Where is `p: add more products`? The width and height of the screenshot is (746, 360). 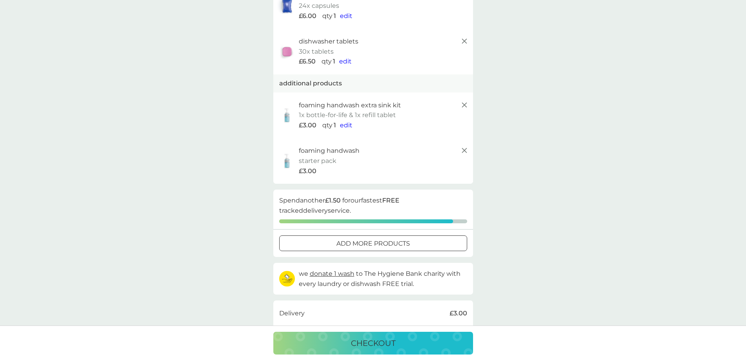
p: add more products is located at coordinates (373, 244).